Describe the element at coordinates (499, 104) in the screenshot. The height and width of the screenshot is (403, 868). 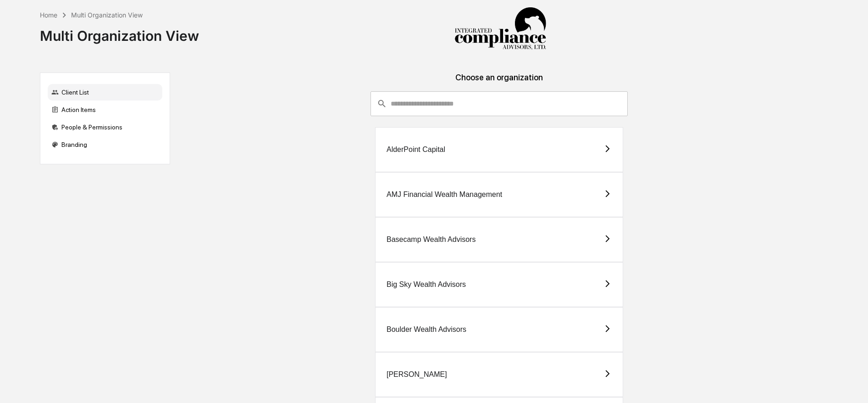
I see `div: consultant-dashboard__filter-organizations-search-bar` at that location.